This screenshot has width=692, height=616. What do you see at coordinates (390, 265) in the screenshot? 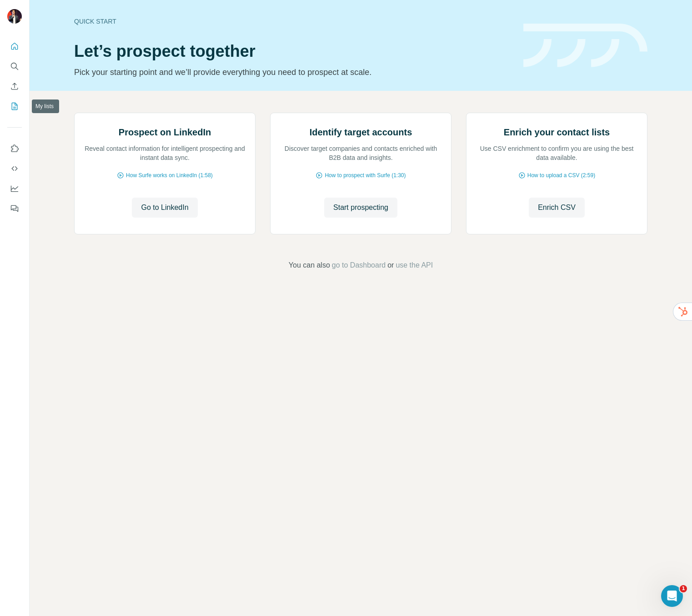
I see `span: or` at bounding box center [390, 265].